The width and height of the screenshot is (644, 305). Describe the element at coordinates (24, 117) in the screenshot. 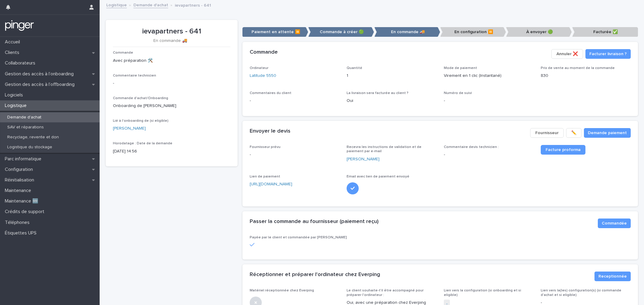

I see `p: Demande d'achat` at that location.